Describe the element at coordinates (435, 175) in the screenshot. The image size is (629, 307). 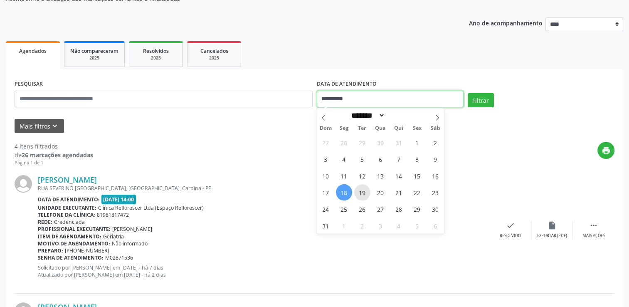
I see `span: Agosto 16, 2025` at that location.